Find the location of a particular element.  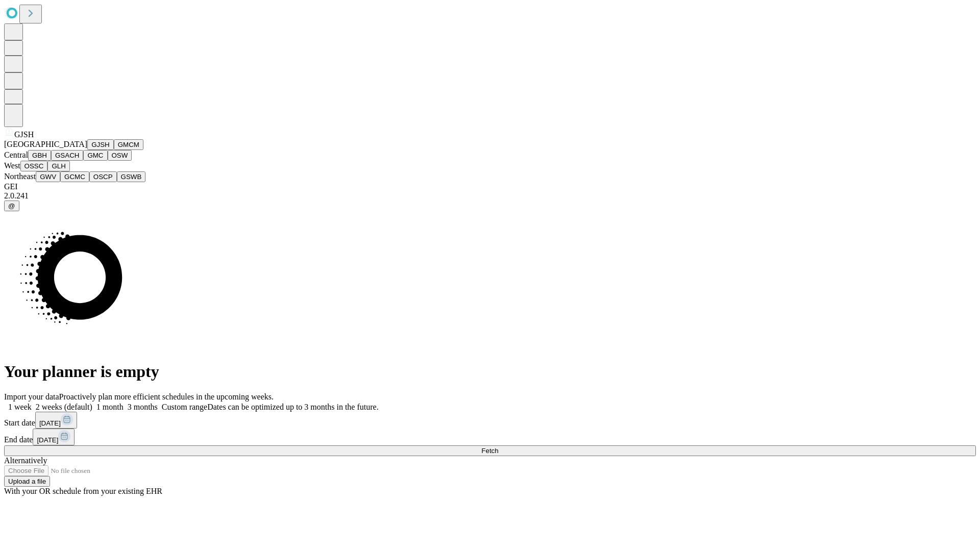

button: GSWB is located at coordinates (131, 177).